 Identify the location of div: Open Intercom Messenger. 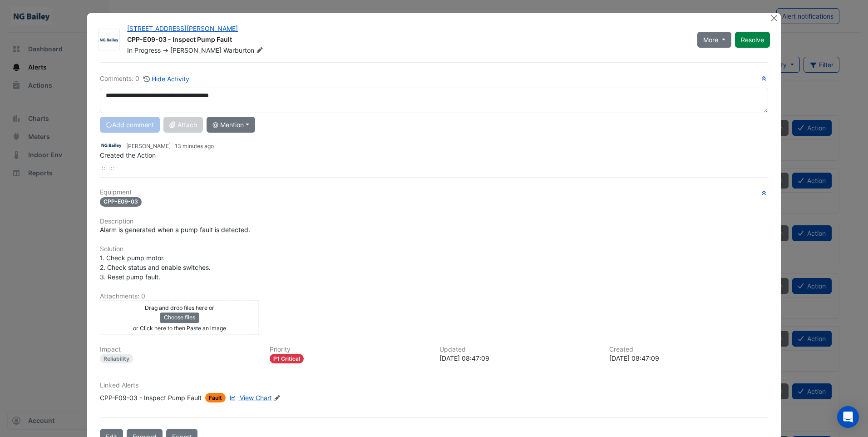
(848, 417).